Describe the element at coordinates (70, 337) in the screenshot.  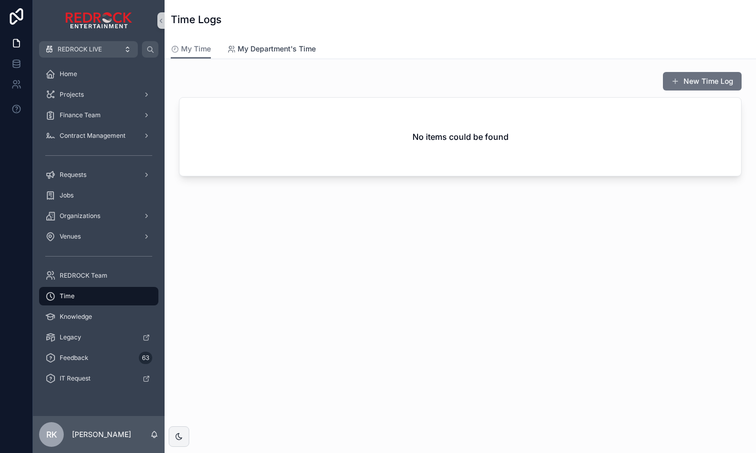
I see `span: Legacy` at that location.